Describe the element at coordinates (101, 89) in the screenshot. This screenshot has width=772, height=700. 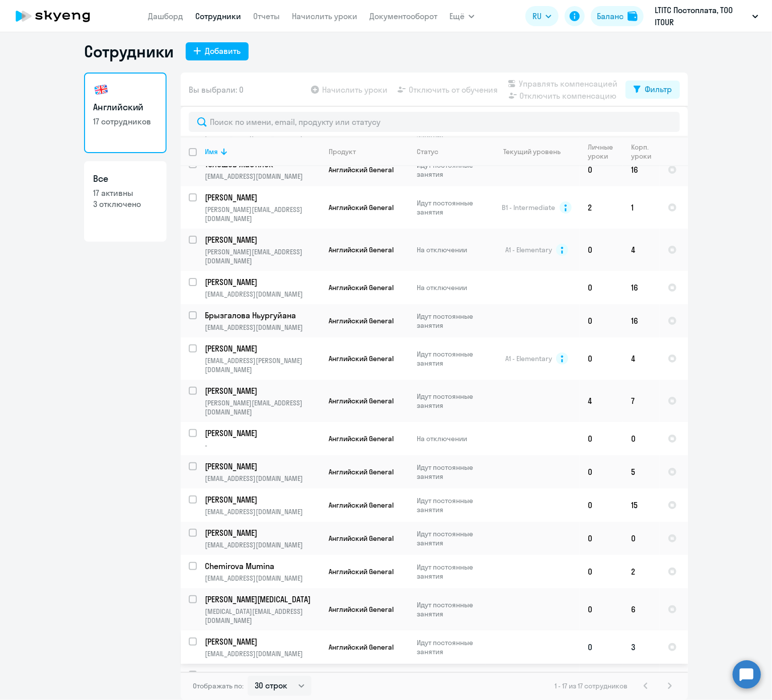
I see `img: english` at that location.